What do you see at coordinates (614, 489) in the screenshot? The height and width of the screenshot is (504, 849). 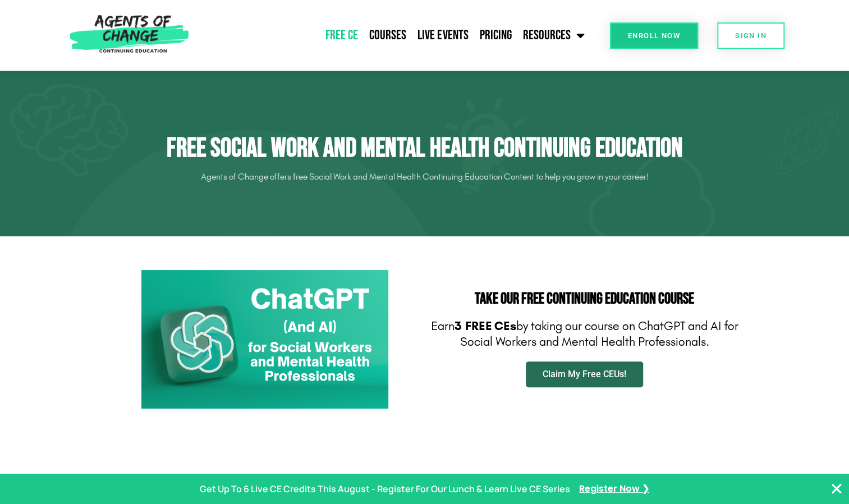 I see `a: Register Now ❯` at bounding box center [614, 489].